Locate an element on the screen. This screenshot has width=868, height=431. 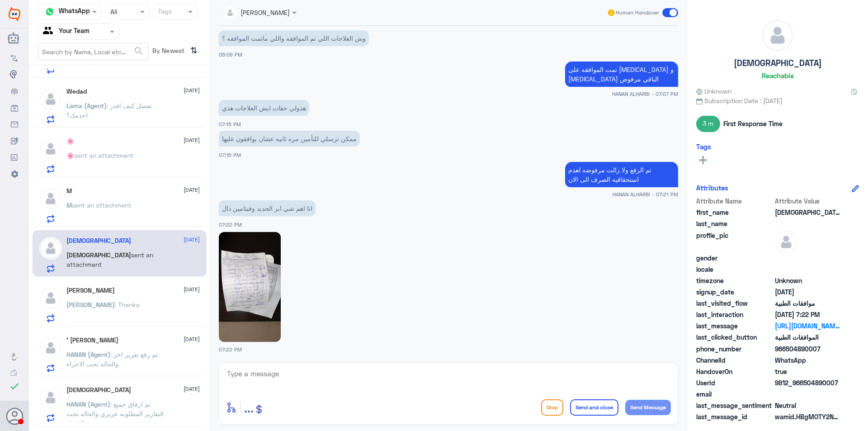
span: true is located at coordinates (808, 371).